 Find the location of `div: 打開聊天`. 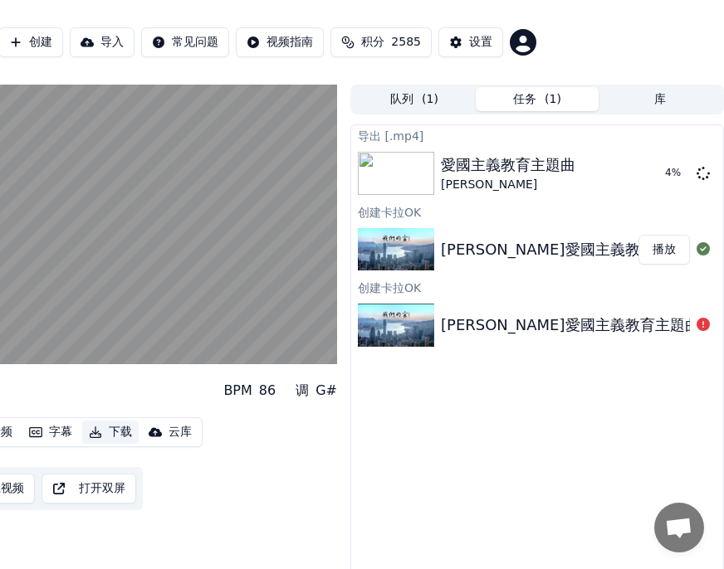

div: 打開聊天 is located at coordinates (679, 528).